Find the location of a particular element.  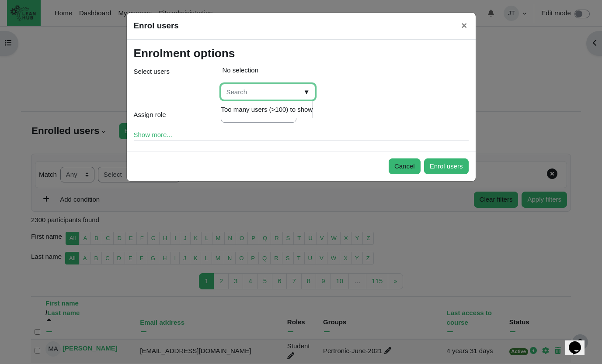

a: Show more... is located at coordinates (153, 134).